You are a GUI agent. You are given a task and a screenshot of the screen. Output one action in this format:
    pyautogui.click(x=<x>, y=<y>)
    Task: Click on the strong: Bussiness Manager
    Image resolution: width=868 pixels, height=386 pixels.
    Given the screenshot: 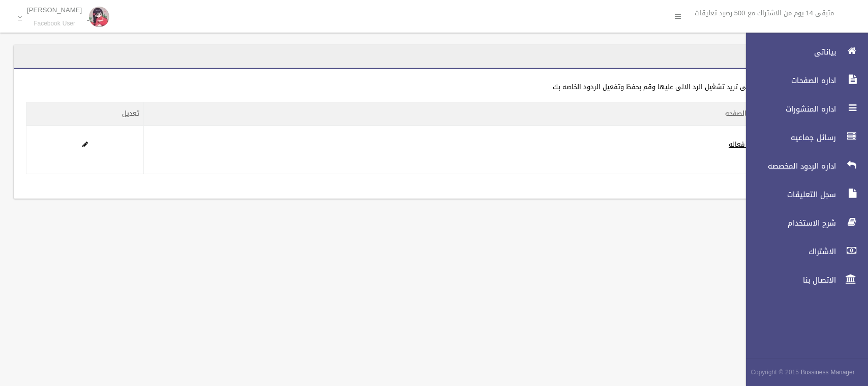 What is the action you would take?
    pyautogui.click(x=828, y=372)
    